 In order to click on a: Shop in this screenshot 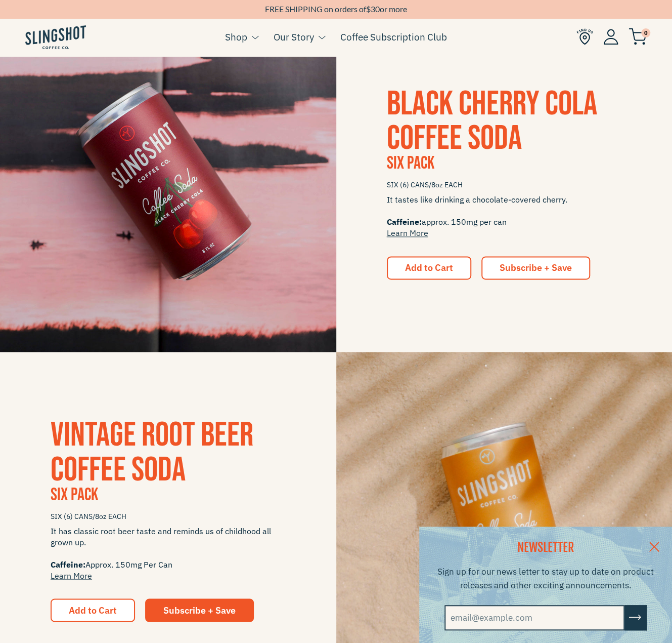, I will do `click(237, 37)`.